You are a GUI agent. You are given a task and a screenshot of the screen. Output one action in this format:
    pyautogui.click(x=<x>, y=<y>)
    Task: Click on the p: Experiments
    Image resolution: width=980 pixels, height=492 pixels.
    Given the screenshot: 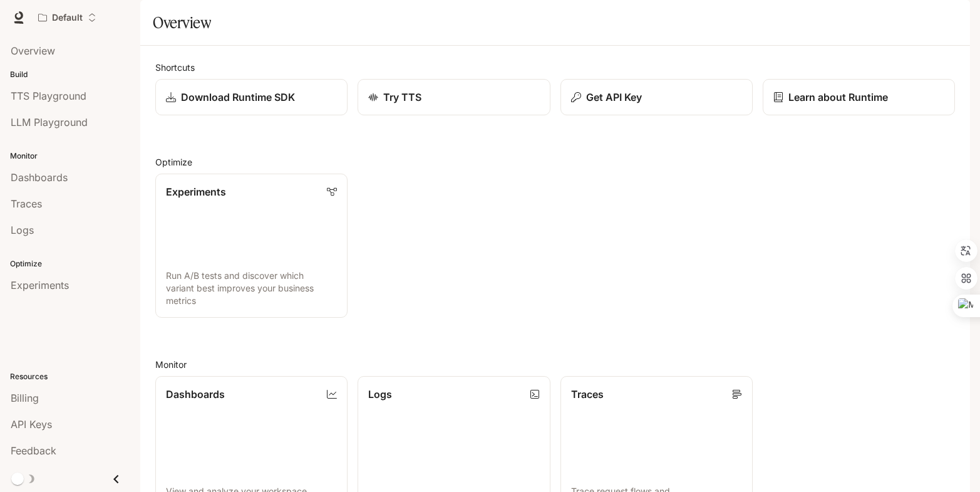 What is the action you would take?
    pyautogui.click(x=196, y=192)
    